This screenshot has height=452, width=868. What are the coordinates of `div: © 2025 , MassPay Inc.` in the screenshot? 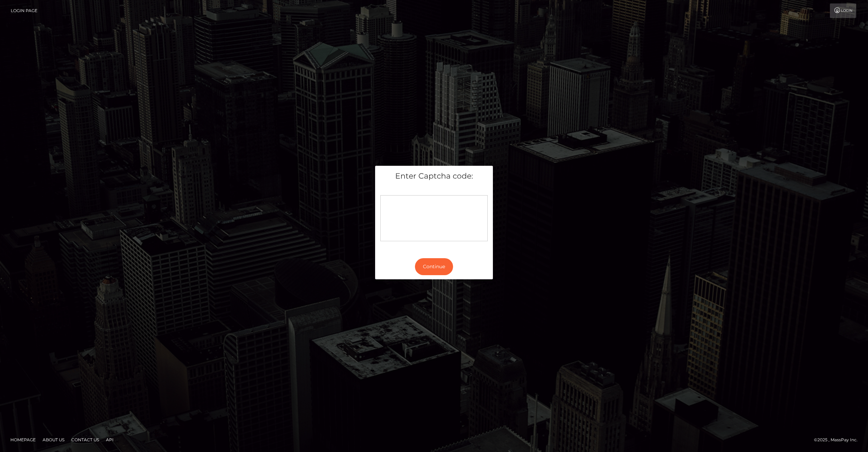 It's located at (838, 440).